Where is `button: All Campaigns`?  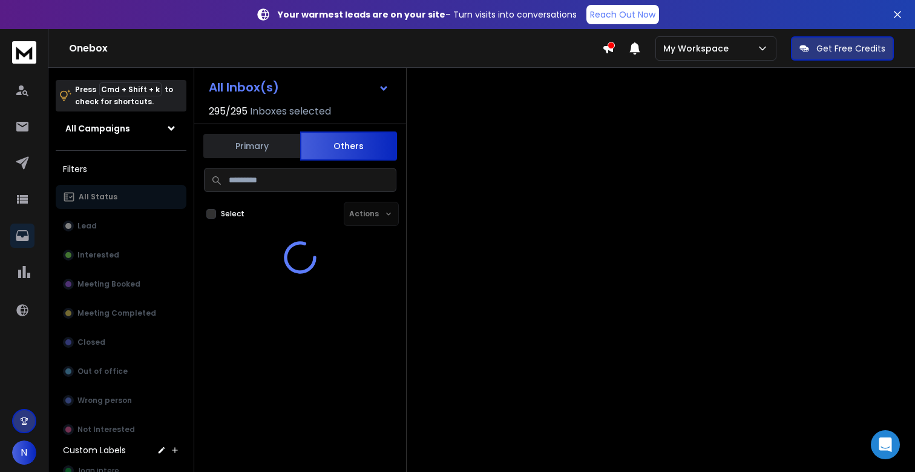
button: All Campaigns is located at coordinates (121, 128).